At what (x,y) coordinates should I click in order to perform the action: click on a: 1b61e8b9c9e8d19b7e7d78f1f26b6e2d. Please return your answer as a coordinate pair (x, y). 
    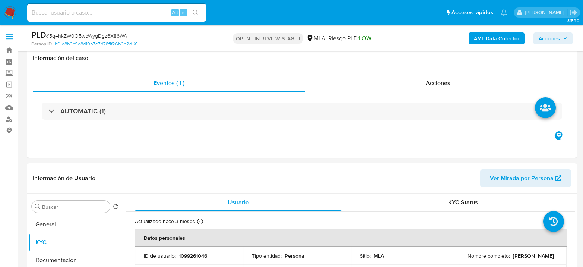
    Looking at the image, I should click on (95, 44).